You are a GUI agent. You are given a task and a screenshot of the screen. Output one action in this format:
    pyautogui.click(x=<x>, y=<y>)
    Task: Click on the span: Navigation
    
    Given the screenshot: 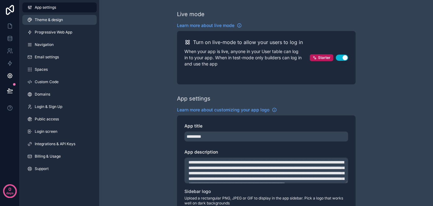 What is the action you would take?
    pyautogui.click(x=44, y=45)
    